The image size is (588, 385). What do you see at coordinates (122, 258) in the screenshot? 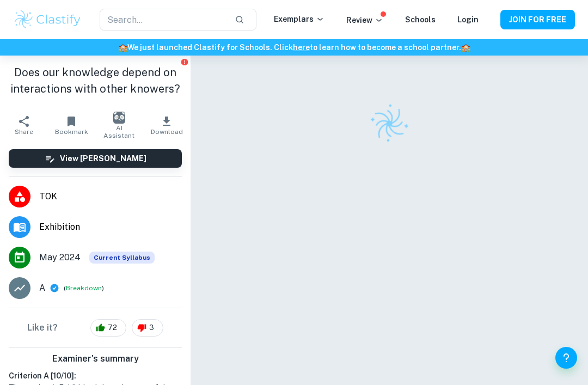
I see `div: This exemplar is based on the current syllabus. Feel free to refer to it for inspiration/ideas wh...` at bounding box center [122, 258].